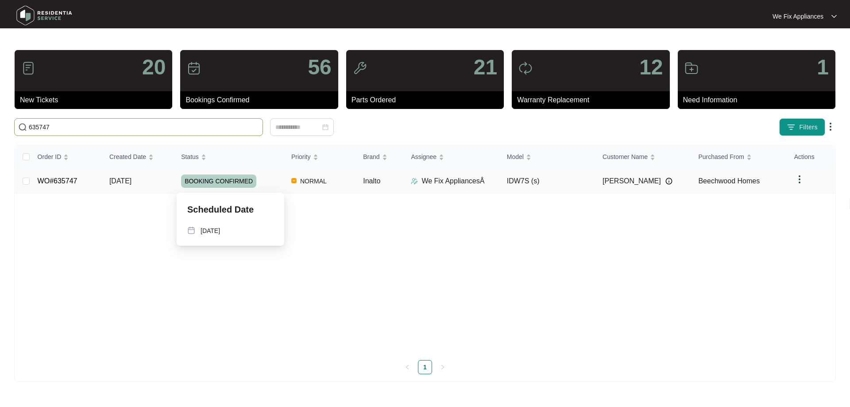  What do you see at coordinates (154, 67) in the screenshot?
I see `p: 20` at bounding box center [154, 67].